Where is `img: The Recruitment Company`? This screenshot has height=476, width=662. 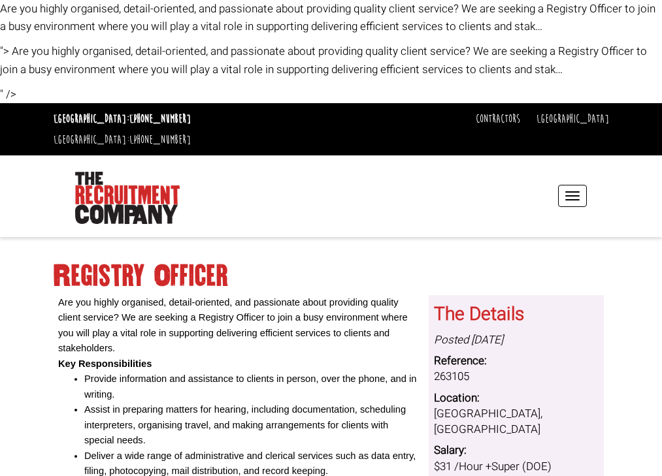
img: The Recruitment Company is located at coordinates (127, 198).